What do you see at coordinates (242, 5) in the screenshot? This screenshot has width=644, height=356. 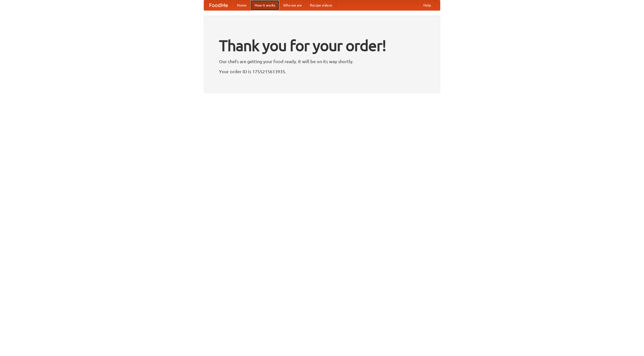 I see `a: Home` at bounding box center [242, 5].